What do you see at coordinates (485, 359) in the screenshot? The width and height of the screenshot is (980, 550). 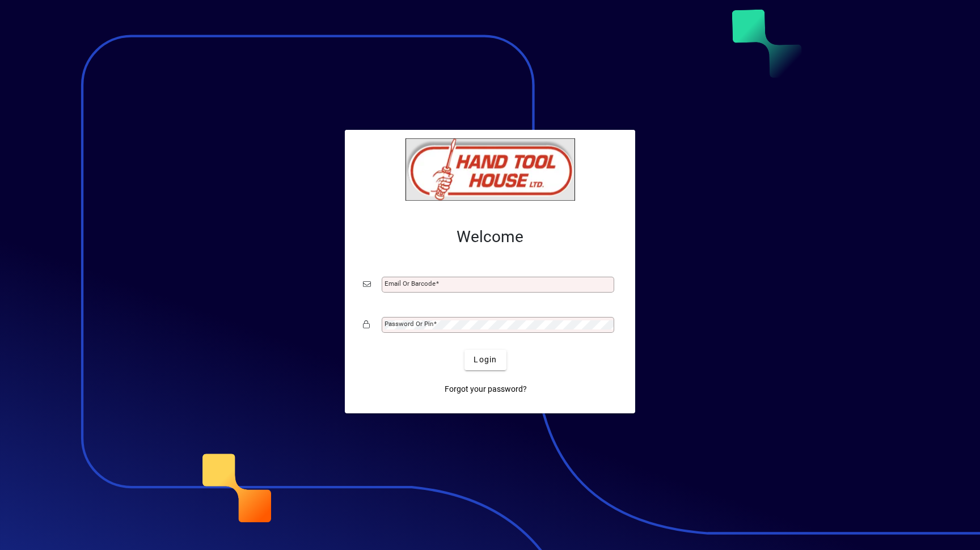 I see `span: Login` at bounding box center [485, 359].